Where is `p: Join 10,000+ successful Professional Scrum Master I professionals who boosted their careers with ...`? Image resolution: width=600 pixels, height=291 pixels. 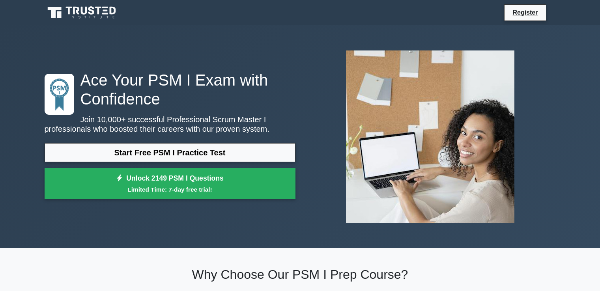
p: Join 10,000+ successful Professional Scrum Master I professionals who boosted their careers with ... is located at coordinates (170, 124).